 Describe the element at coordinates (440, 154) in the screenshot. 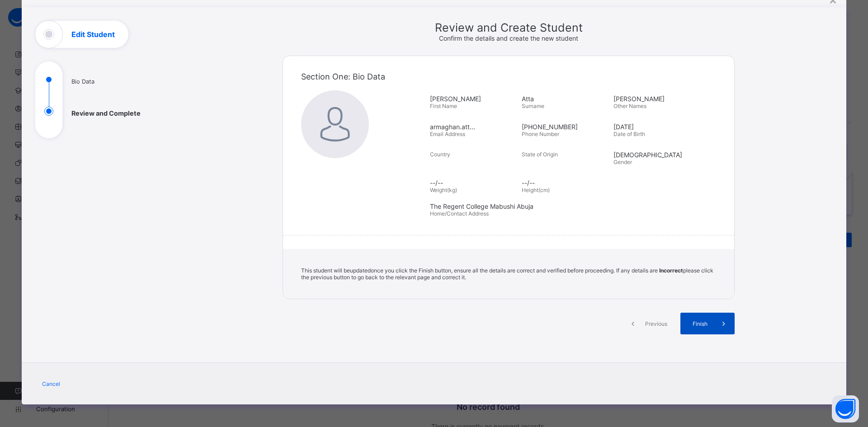

I see `span: Country` at that location.